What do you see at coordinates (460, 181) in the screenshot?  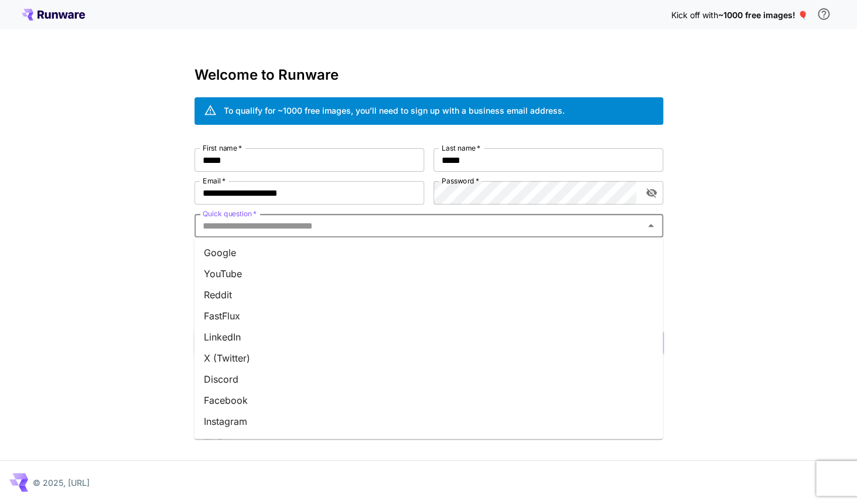 I see `label: Password` at bounding box center [460, 181].